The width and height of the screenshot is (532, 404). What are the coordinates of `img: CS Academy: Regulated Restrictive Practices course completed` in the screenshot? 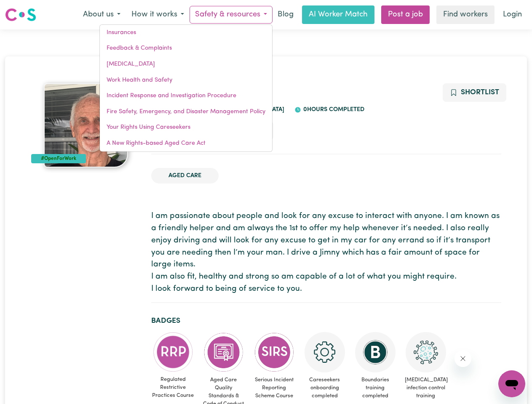 It's located at (173, 351).